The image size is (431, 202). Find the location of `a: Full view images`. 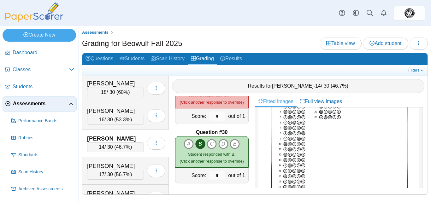

a: Full view images is located at coordinates (321, 102).